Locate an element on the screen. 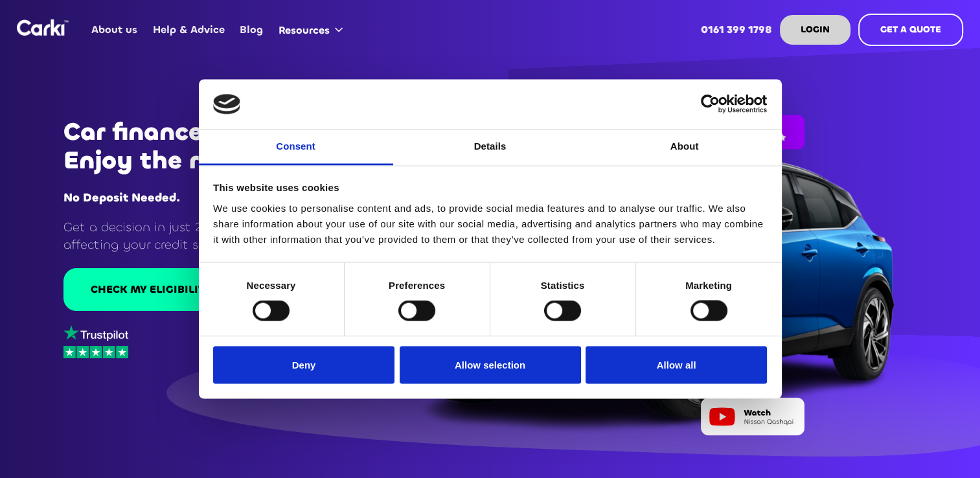 The height and width of the screenshot is (478, 980). strong: LOGIN is located at coordinates (815, 29).